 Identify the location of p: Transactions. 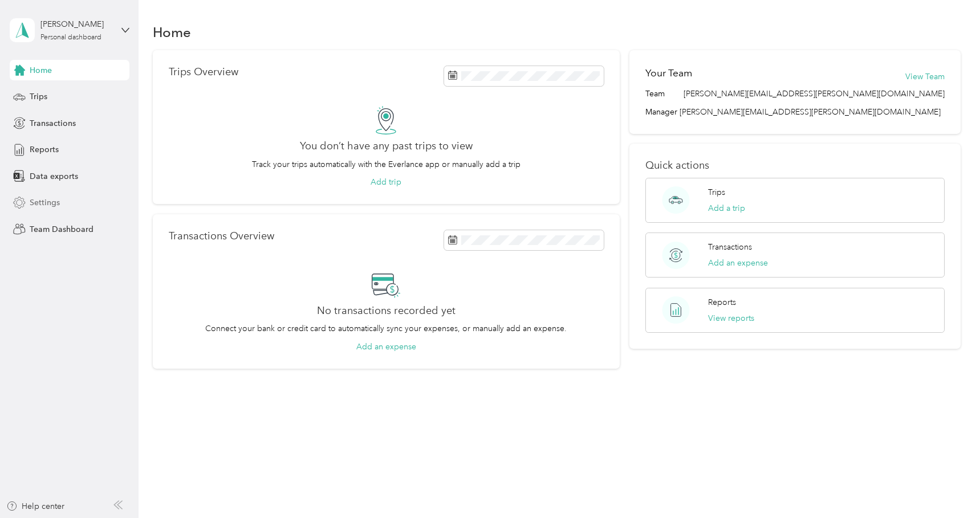
(730, 247).